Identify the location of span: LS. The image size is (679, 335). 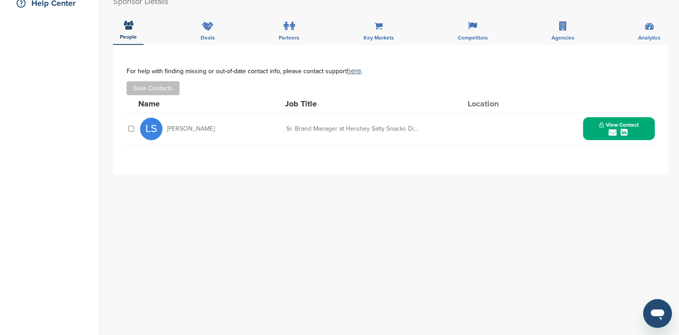
(151, 129).